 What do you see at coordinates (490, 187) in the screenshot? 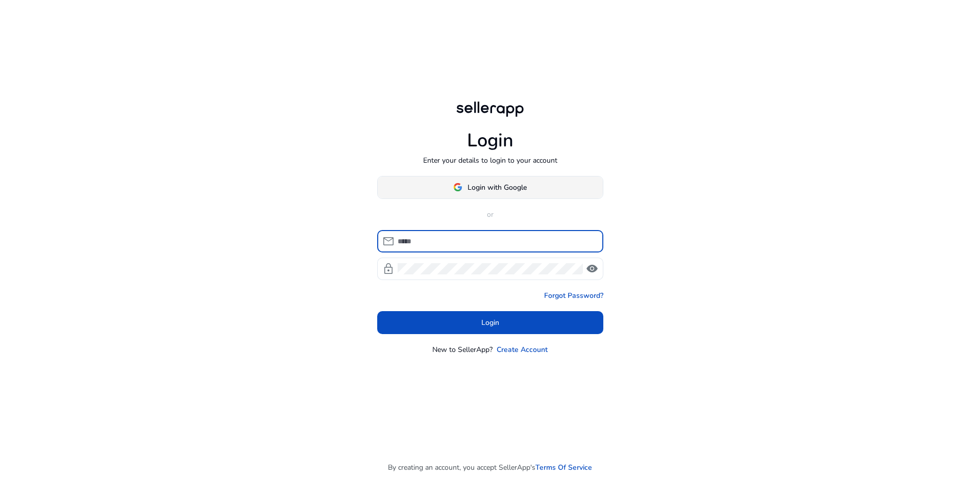
I see `button: Login with Google` at bounding box center [490, 187].